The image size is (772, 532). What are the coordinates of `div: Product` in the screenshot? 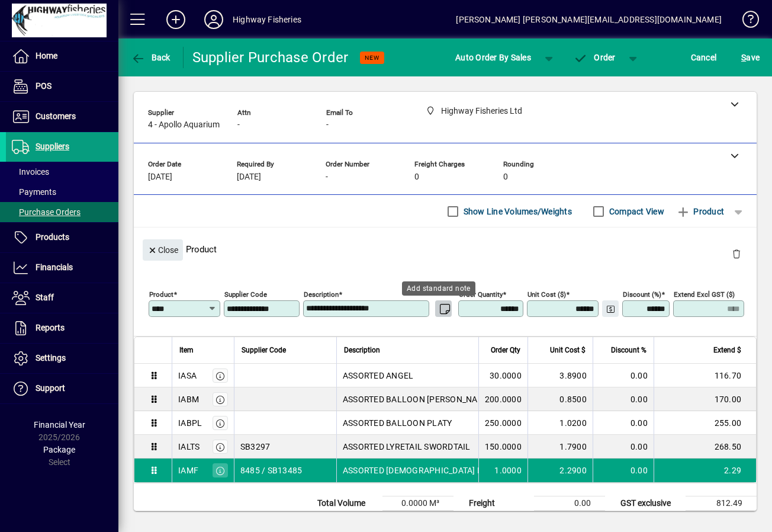 It's located at (445, 249).